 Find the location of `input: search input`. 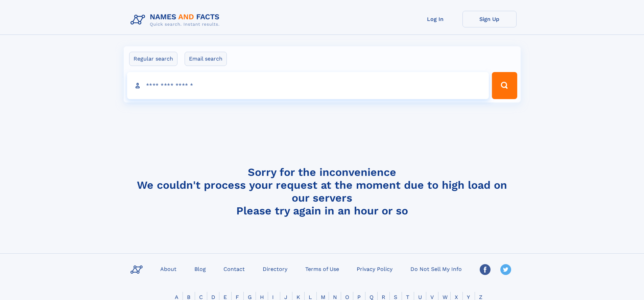

input: search input is located at coordinates (308, 86).